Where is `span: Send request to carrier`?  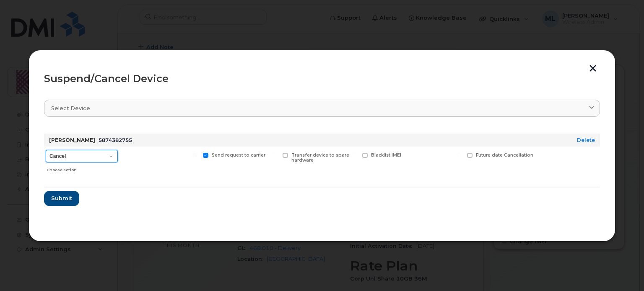 span: Send request to carrier is located at coordinates (238, 155).